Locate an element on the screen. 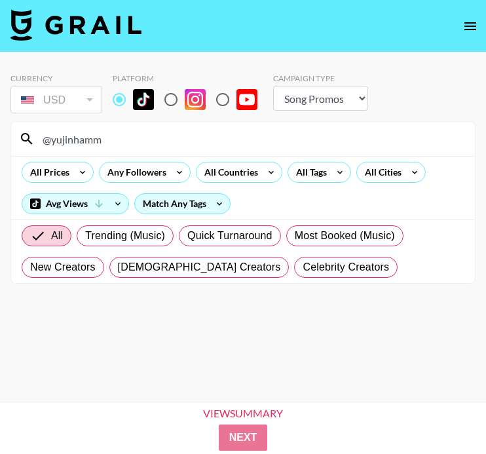  div: All Cities is located at coordinates (380, 172).